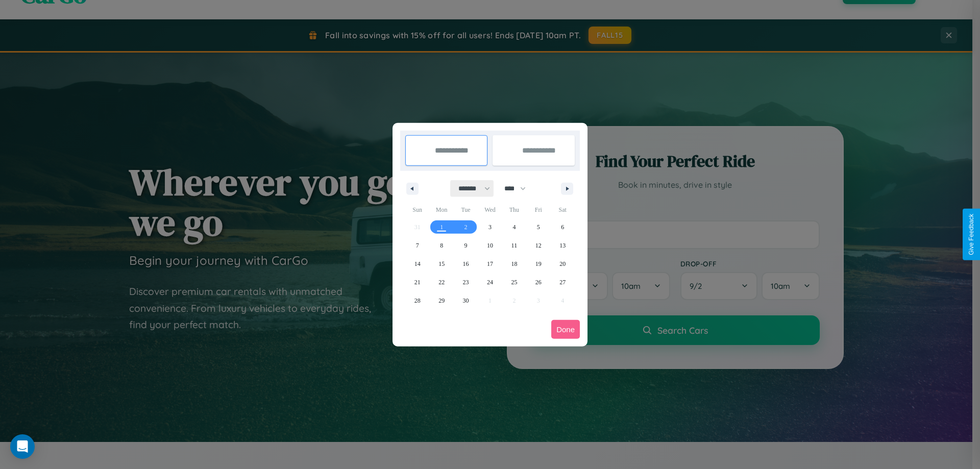 The width and height of the screenshot is (980, 469). I want to click on span: 7, so click(418, 246).